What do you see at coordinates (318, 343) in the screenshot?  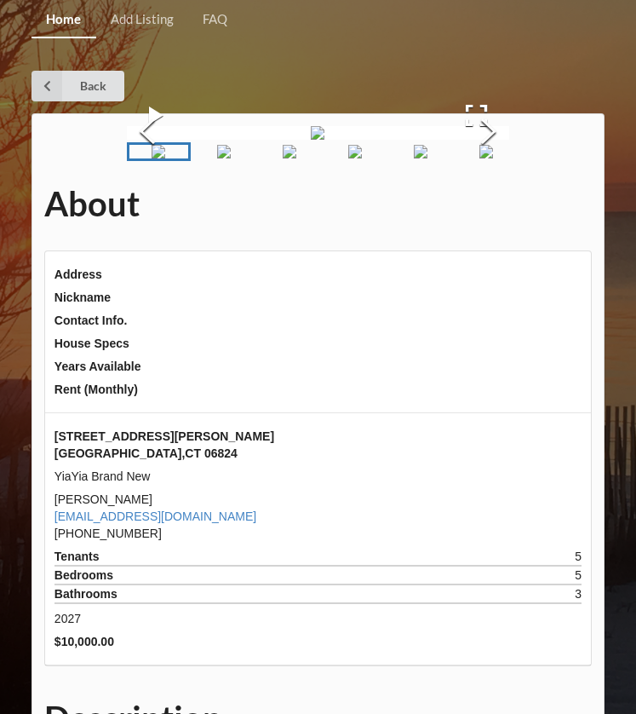 I see `th: House Specs` at bounding box center [318, 343].